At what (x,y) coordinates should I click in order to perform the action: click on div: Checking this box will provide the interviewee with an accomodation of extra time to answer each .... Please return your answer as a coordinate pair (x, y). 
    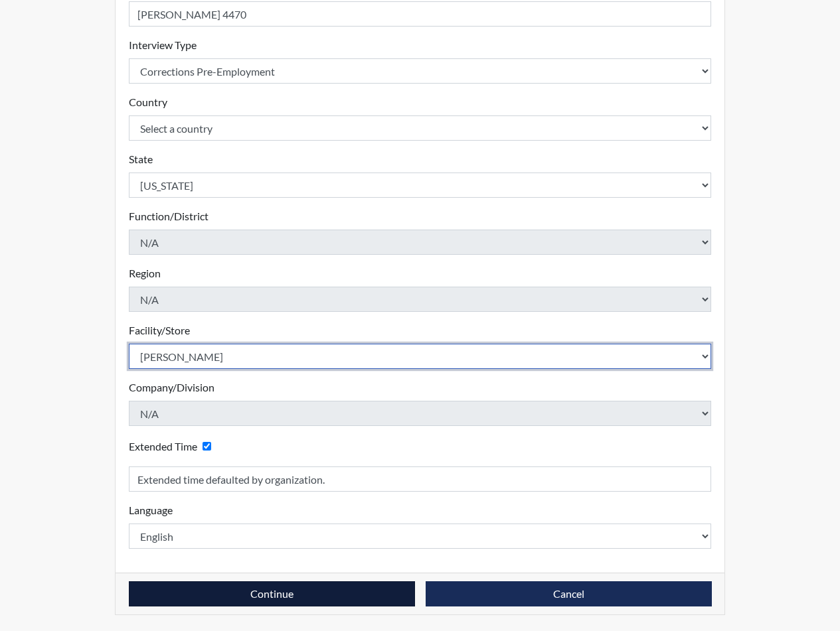
    Looking at the image, I should click on (172, 446).